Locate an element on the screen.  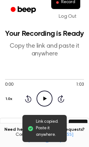
p: Copy the link and paste it anywhere is located at coordinates (44, 50).